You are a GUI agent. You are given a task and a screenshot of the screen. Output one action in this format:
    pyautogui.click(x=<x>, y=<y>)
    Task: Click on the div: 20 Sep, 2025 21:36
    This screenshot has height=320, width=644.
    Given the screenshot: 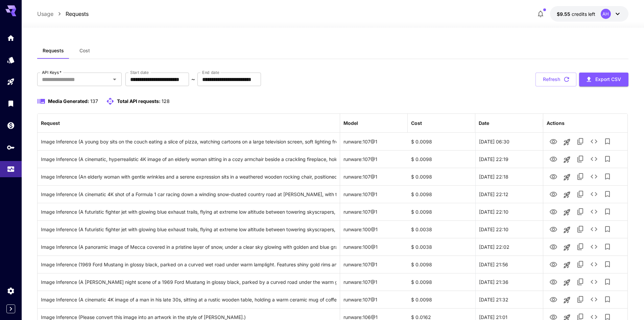 What is the action you would take?
    pyautogui.click(x=509, y=282)
    